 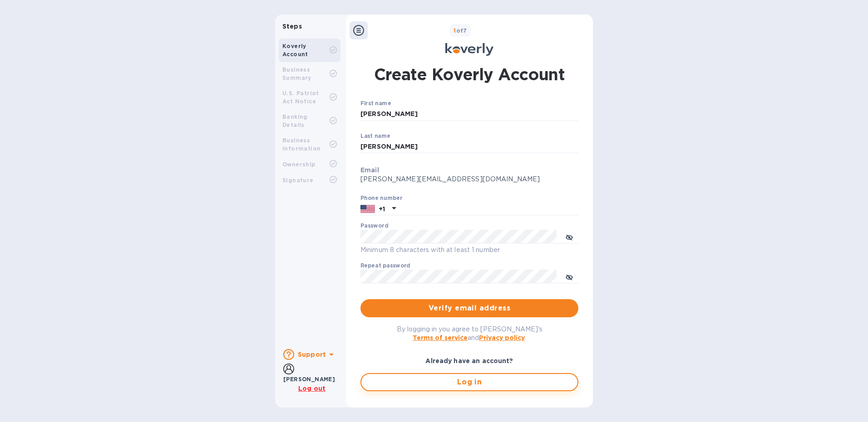 I want to click on b: Banking Details, so click(x=295, y=120).